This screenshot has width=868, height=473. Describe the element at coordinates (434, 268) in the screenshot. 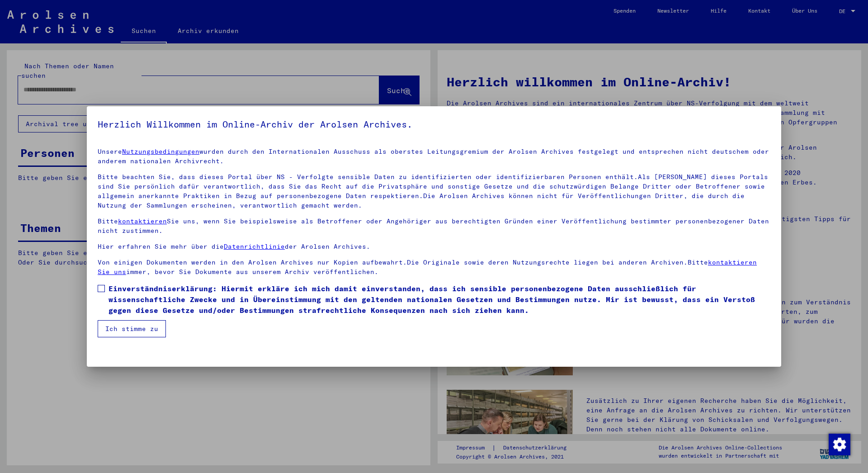

I see `p: Von einigen Dokumenten werden in den Arolsen Archives nur Kopien aufbewahrt.Die Originale sowie d...` at that location.